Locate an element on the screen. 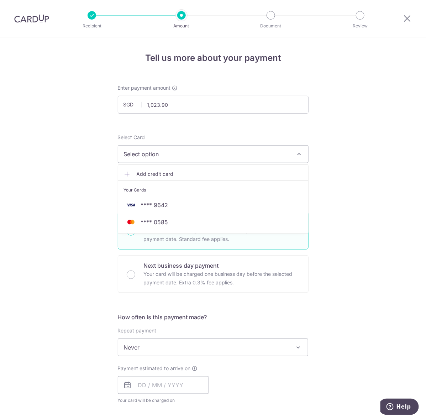 The width and height of the screenshot is (426, 420). span: translation missing: en.payables.payment_networks.credit_card.summary.labels.select_card is located at coordinates (131, 137).